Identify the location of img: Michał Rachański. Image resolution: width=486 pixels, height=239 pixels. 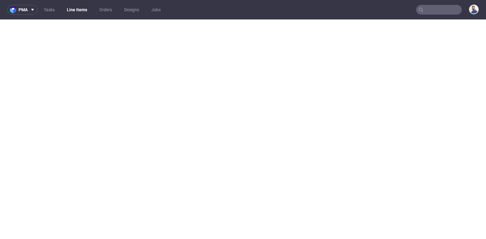
(474, 9).